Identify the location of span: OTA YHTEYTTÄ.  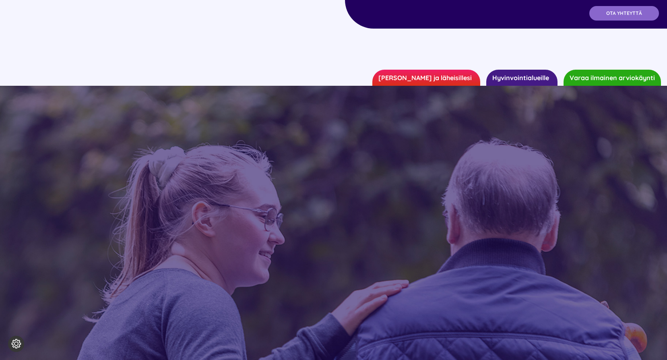
(624, 13).